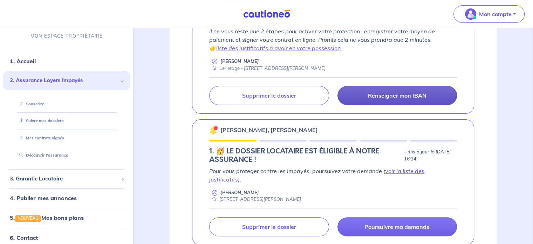  Describe the element at coordinates (47, 218) in the screenshot. I see `a: 5.NOUVEAUMes bons plans` at that location.